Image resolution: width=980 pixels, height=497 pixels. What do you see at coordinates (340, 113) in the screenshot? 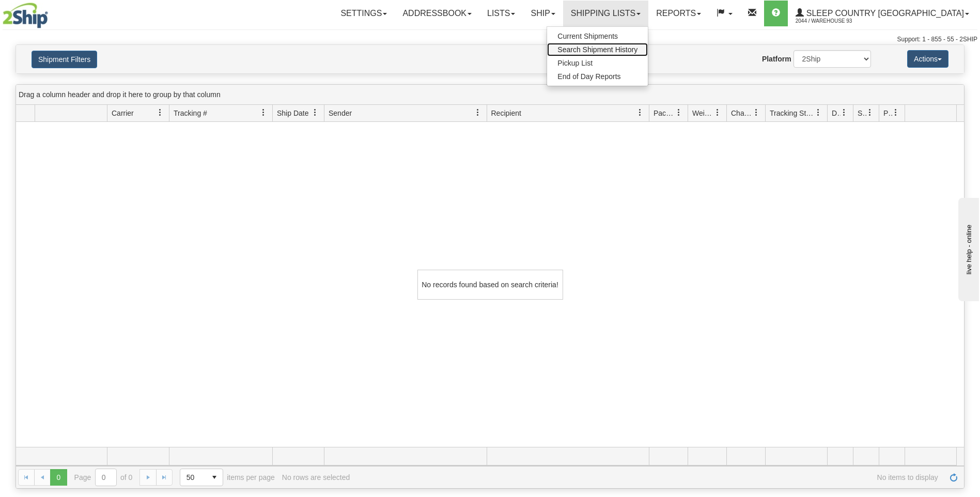
I see `span: Sender` at bounding box center [340, 113].